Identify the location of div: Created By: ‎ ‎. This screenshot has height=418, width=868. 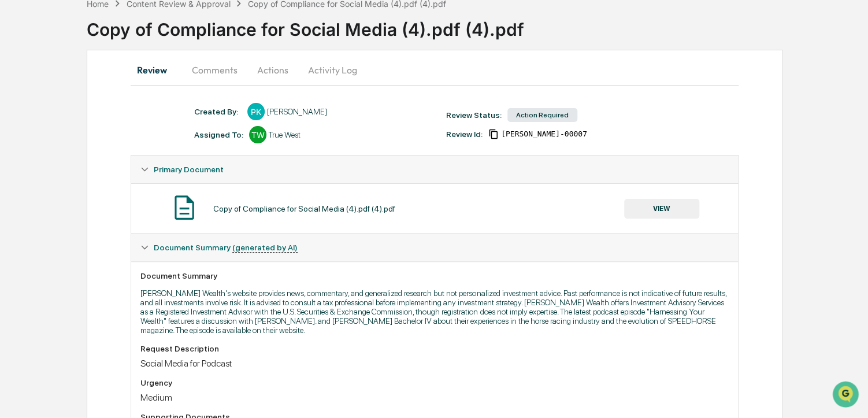
(218, 112).